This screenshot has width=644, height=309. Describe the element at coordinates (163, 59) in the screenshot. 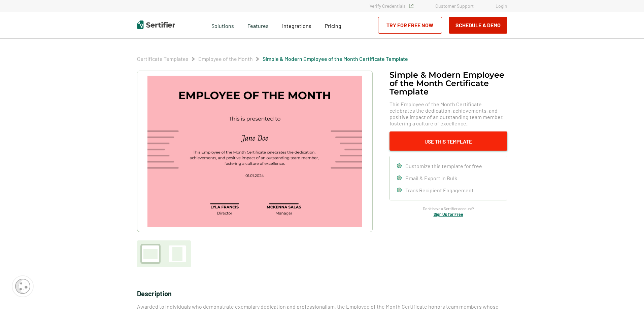

I see `span: Certificate Templates` at that location.